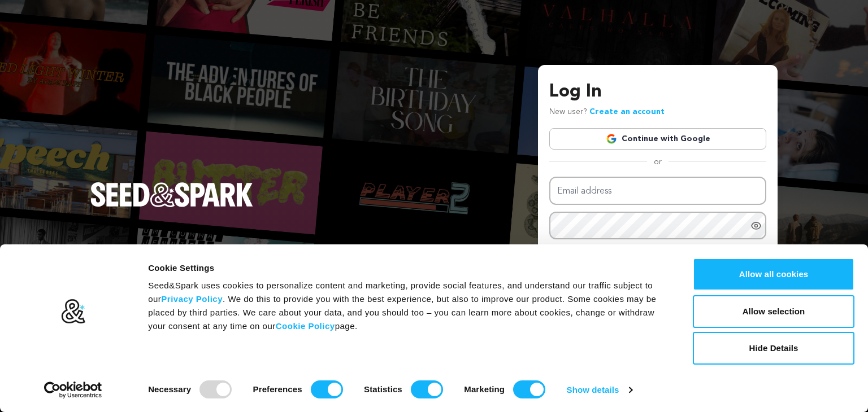  What do you see at coordinates (73, 390) in the screenshot?
I see `a: Usercentrics Cookiebot - opens in a new window` at bounding box center [73, 390].